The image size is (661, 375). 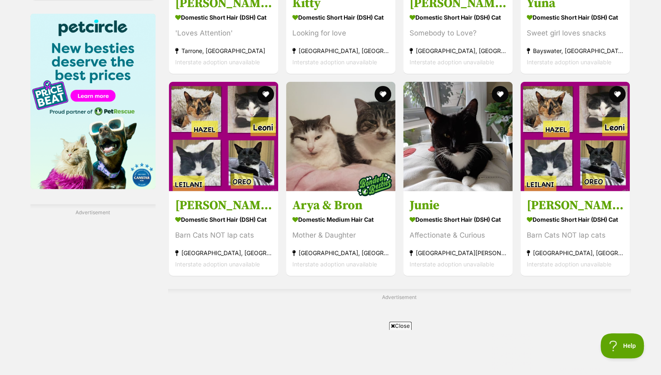 I want to click on div: Mother & Daughter, so click(x=341, y=234).